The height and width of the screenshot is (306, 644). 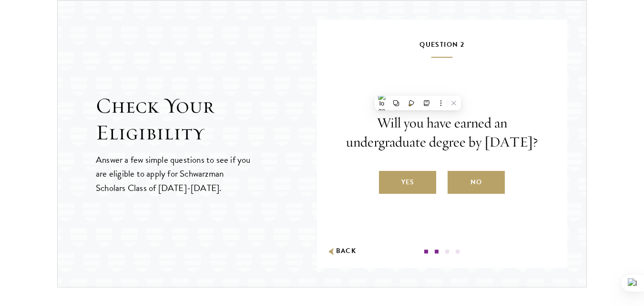 What do you see at coordinates (174, 173) in the screenshot?
I see `p: Answer a few simple questions to see if you are eligible to apply for Schwarzman Scholars Class o...` at bounding box center [174, 173].